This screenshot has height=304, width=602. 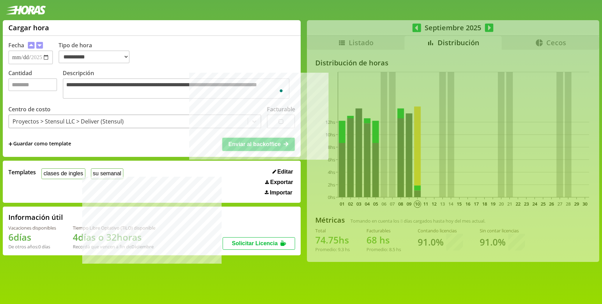 I want to click on div: Proyectos > Stensul LLC > Deliver (Stensul), so click(x=68, y=122).